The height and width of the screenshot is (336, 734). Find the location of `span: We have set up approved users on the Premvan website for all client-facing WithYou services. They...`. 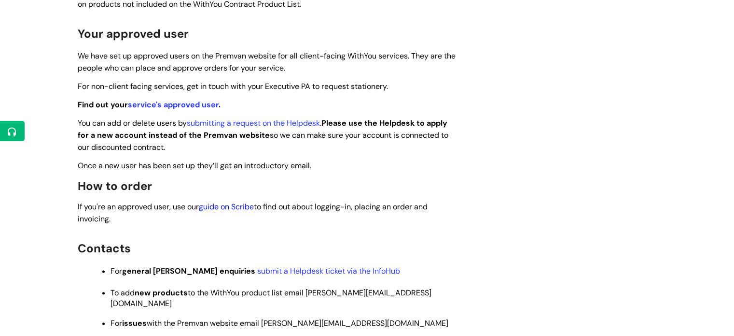

span: We have set up approved users on the Premvan website for all client-facing WithYou services. They... is located at coordinates (266, 62).